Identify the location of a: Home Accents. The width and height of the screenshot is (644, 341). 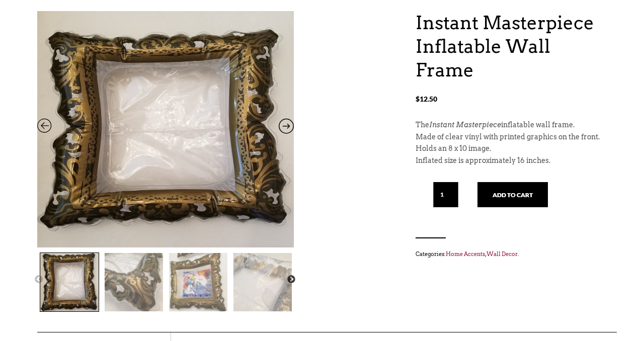
(466, 254).